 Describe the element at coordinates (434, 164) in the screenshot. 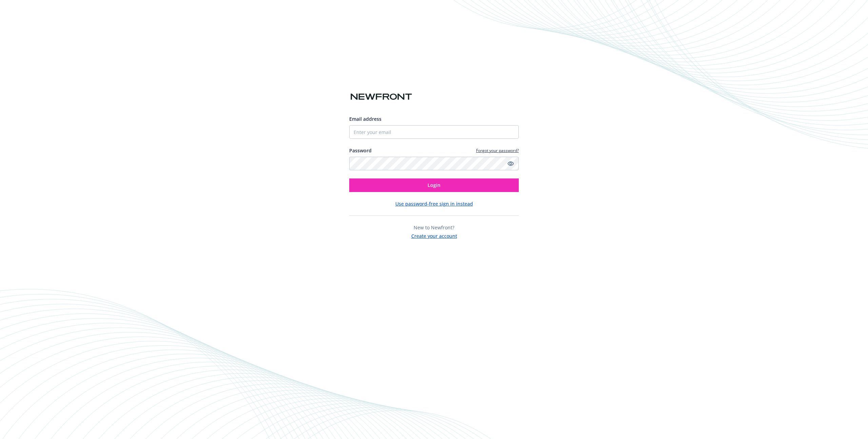

I see `input: Enter your password` at that location.